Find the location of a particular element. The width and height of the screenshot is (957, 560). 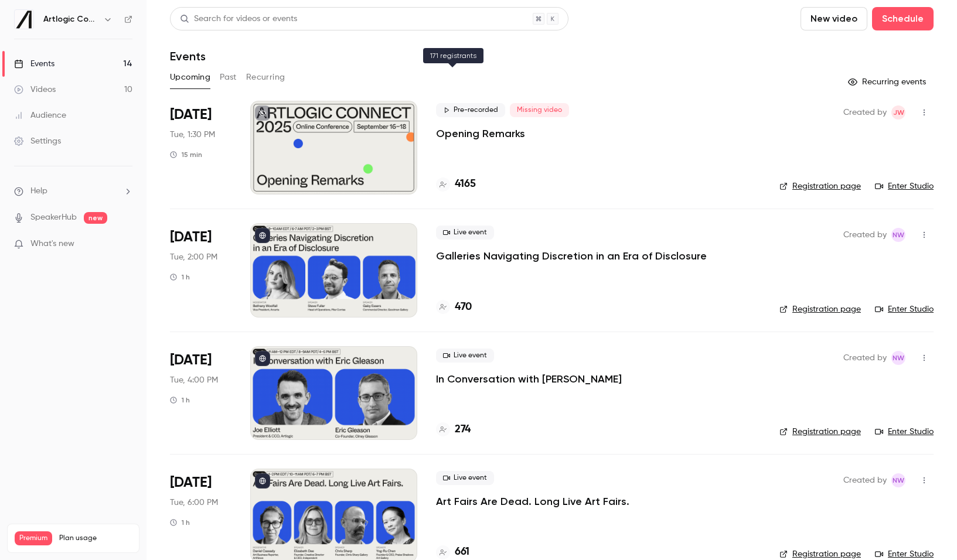

h1: Events is located at coordinates (188, 57).